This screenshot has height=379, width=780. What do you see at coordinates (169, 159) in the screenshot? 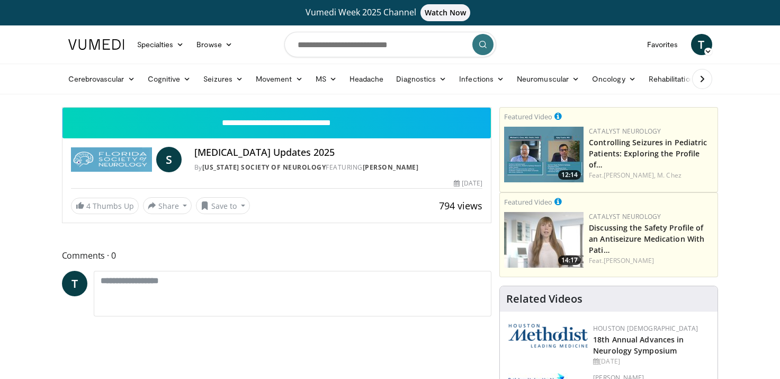
I see `span: S` at bounding box center [169, 159].